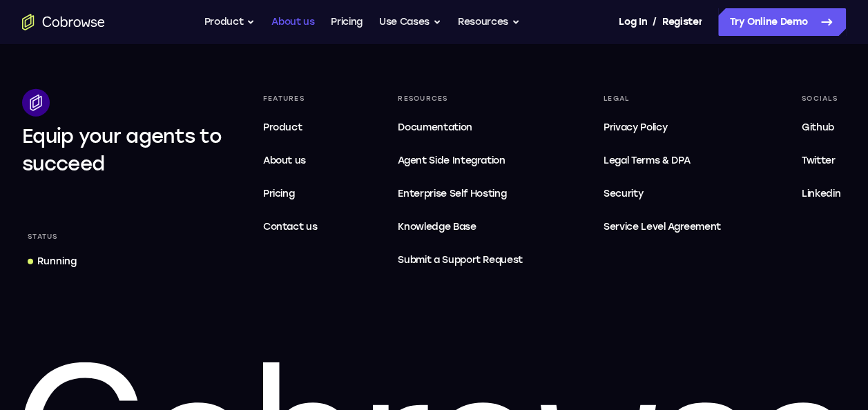  What do you see at coordinates (460, 161) in the screenshot?
I see `span: Agent Side Integration` at bounding box center [460, 161].